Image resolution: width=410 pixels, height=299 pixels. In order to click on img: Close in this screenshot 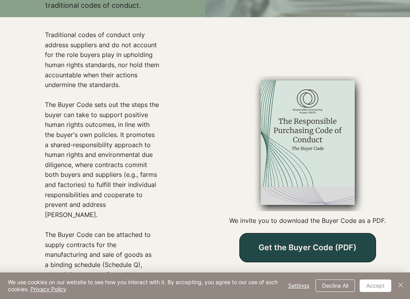, I will do `click(401, 285)`.